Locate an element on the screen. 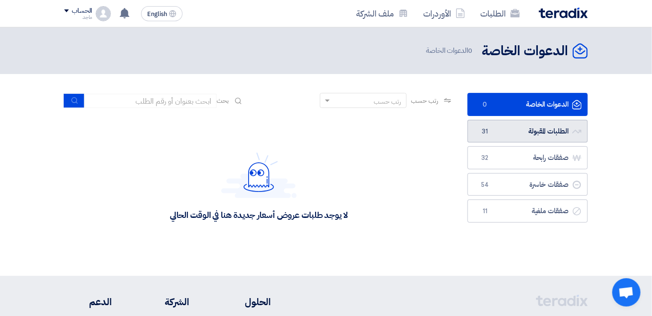  a: الدعوات الخاصة0 is located at coordinates (527, 104).